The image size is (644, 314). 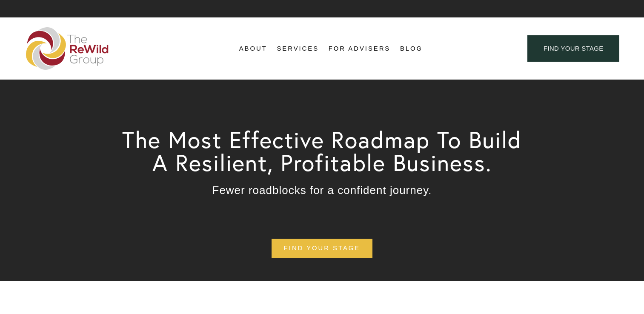 What do you see at coordinates (68, 49) in the screenshot?
I see `img: The ReWild Group` at bounding box center [68, 49].